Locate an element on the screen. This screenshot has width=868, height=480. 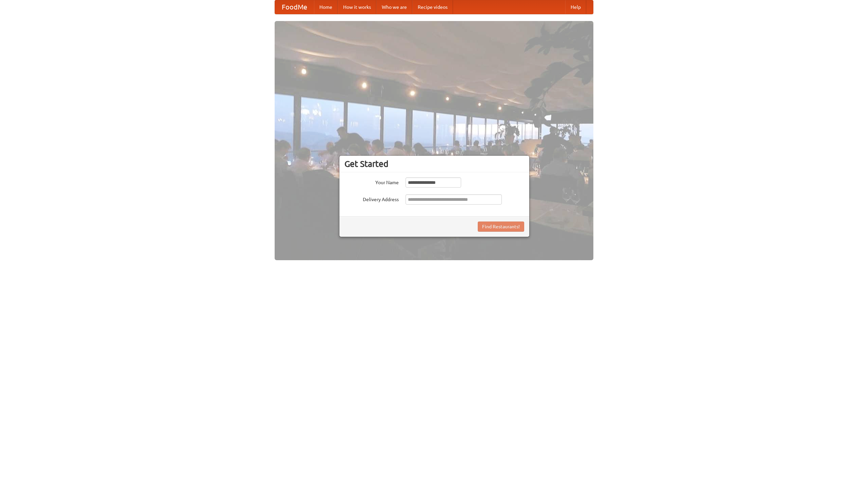
label: Delivery Address is located at coordinates (372, 198).